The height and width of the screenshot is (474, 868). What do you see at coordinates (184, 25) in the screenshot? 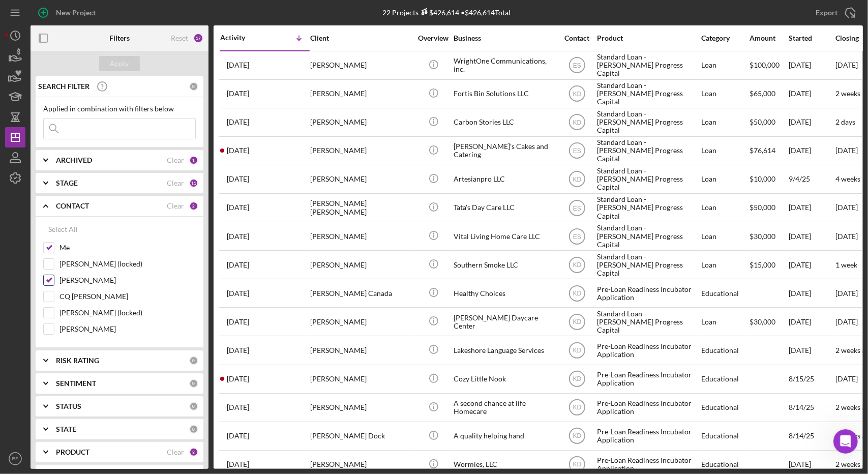
I see `div: Close` at bounding box center [184, 25].